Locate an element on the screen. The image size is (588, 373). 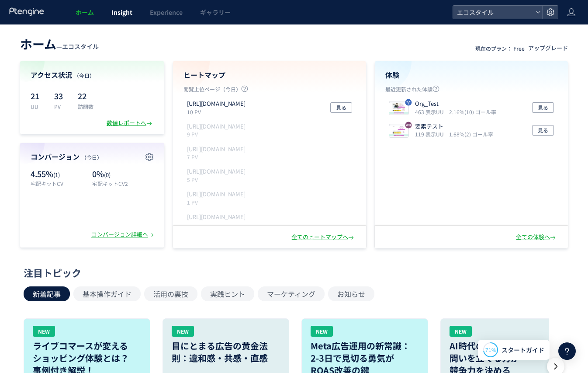
h3: 目にとまる広告の黄金法則：違和感・共感・直感 is located at coordinates (226, 352).